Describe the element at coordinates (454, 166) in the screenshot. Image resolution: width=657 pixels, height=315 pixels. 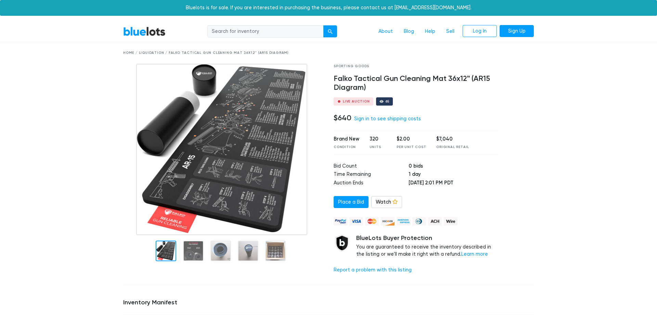
I see `td: 0 bids` at that location.